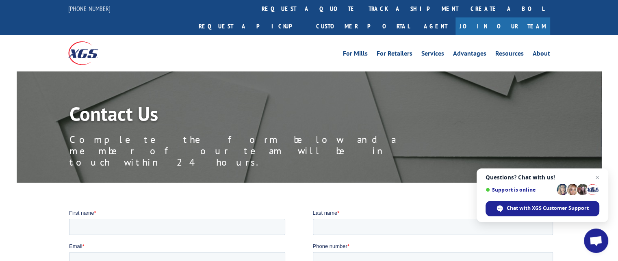 This screenshot has width=618, height=261. What do you see at coordinates (363, 26) in the screenshot?
I see `a: Customer Portal` at bounding box center [363, 26].